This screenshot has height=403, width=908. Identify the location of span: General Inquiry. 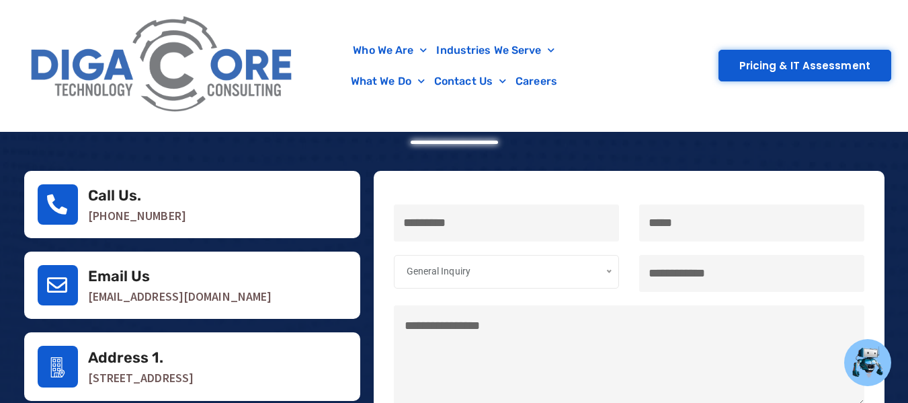
(439, 271).